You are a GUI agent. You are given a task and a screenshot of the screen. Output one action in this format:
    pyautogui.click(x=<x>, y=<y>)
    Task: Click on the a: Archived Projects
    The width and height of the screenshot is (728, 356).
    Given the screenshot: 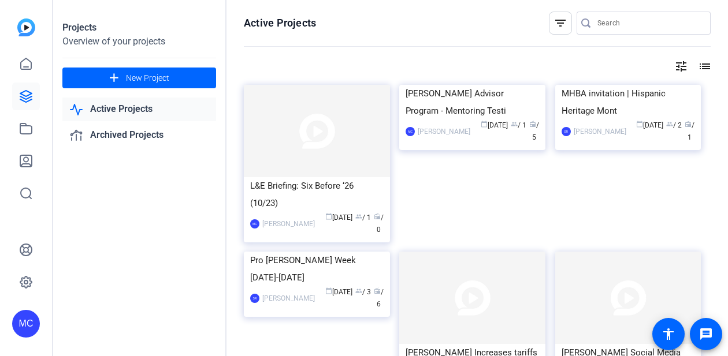 What is the action you would take?
    pyautogui.click(x=139, y=135)
    